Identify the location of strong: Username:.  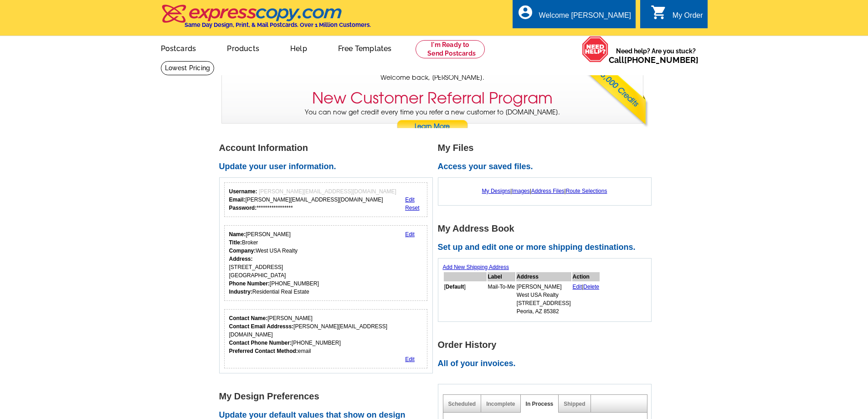
(243, 191).